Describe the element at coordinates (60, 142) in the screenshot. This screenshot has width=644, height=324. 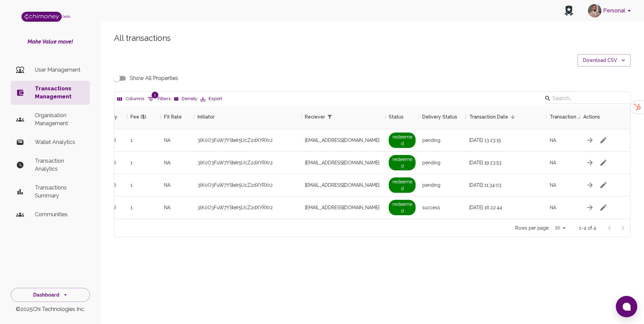
I see `p: Wallet Analytics` at that location.